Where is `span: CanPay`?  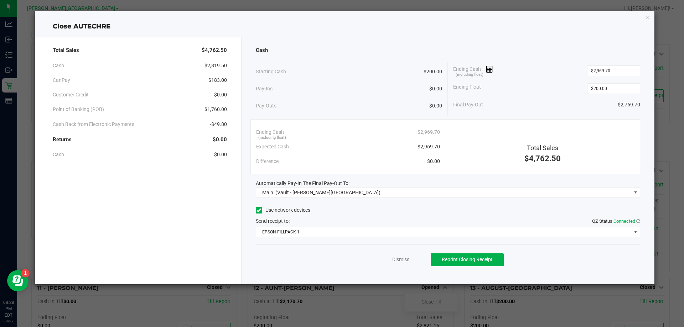 span: CanPay is located at coordinates (61, 80).